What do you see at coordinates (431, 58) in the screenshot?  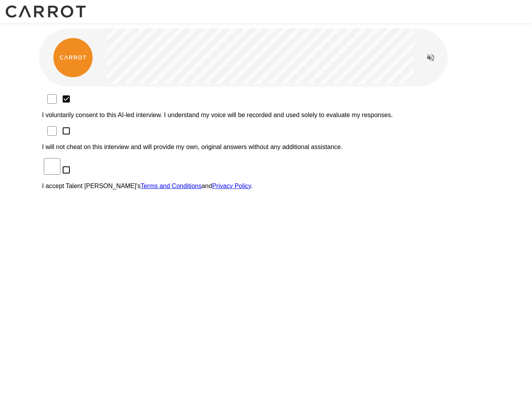 I see `button: Read questions aloud` at bounding box center [431, 58].